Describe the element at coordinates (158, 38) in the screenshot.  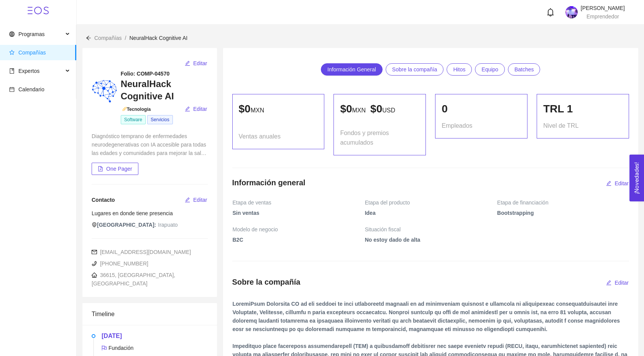
I see `span: NeuralHack Cognitive AI` at that location.